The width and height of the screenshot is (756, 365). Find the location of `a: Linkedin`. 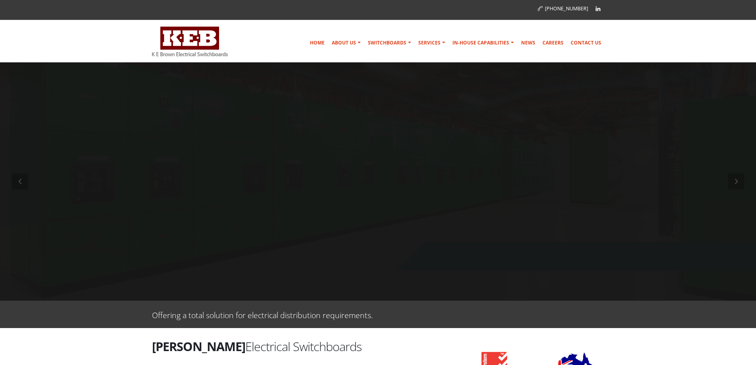

a: Linkedin is located at coordinates (598, 9).